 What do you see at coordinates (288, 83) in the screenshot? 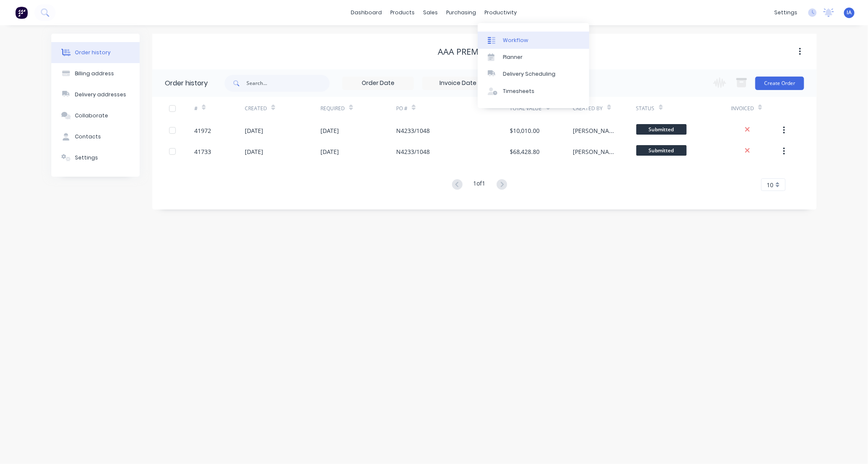
I see `input: Search...` at bounding box center [288, 83].